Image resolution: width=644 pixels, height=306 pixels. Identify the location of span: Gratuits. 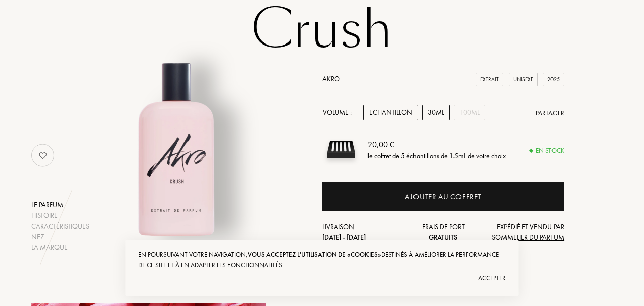
(443, 237).